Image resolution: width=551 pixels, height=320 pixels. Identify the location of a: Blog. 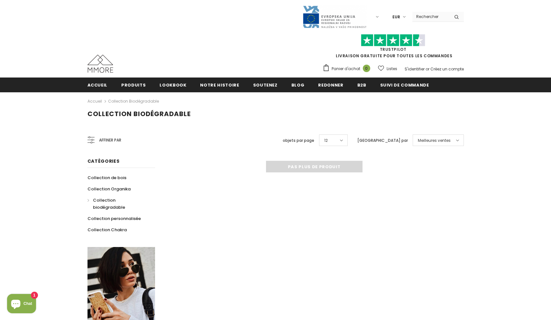
(298, 85).